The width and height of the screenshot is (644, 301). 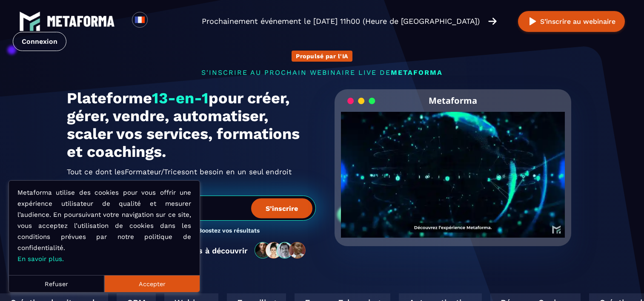 What do you see at coordinates (158, 21) in the screenshot?
I see `div: Search for option` at bounding box center [158, 21].